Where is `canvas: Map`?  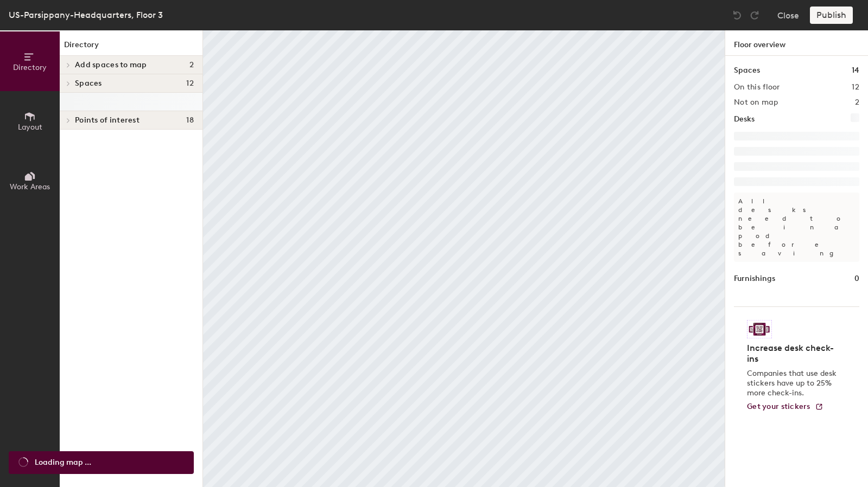 canvas: Map is located at coordinates (464, 259).